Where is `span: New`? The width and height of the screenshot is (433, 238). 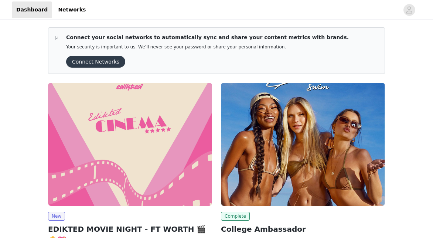
span: New is located at coordinates (57, 216).